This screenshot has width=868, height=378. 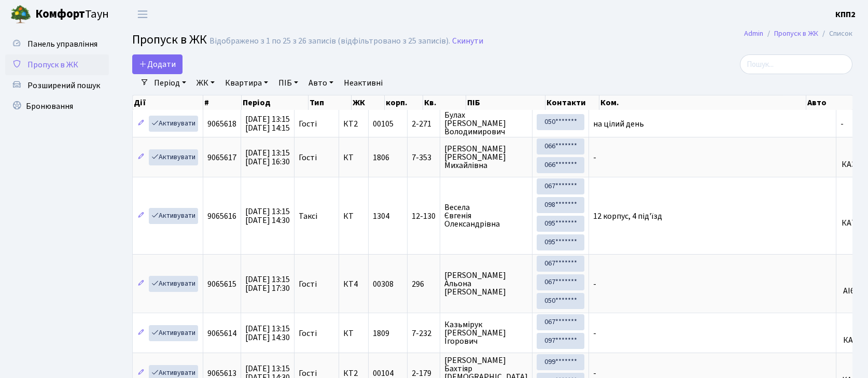 What do you see at coordinates (627, 216) in the screenshot?
I see `span: 12 корпус, 4 під'їзд` at bounding box center [627, 216].